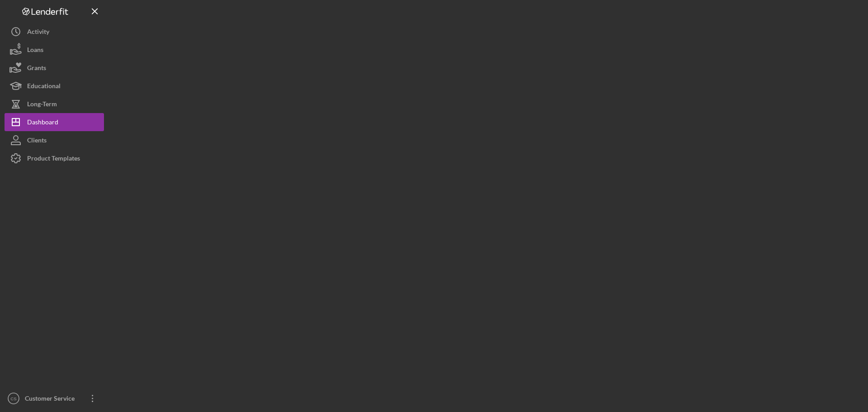 This screenshot has width=868, height=412. What do you see at coordinates (55, 159) in the screenshot?
I see `a: Product Templates` at bounding box center [55, 159].